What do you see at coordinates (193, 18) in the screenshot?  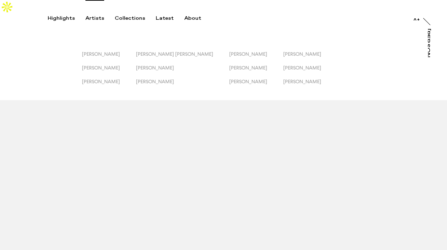 I see `div: About` at bounding box center [193, 18].